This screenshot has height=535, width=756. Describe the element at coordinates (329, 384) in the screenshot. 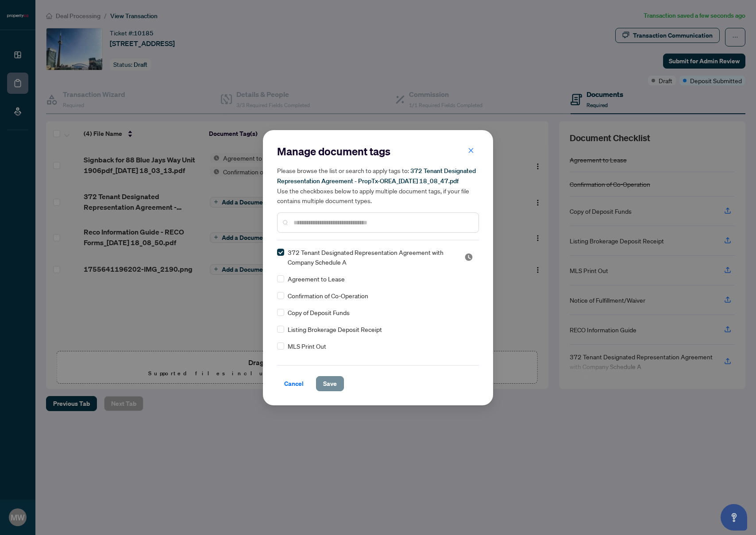

I see `span: Save` at that location.